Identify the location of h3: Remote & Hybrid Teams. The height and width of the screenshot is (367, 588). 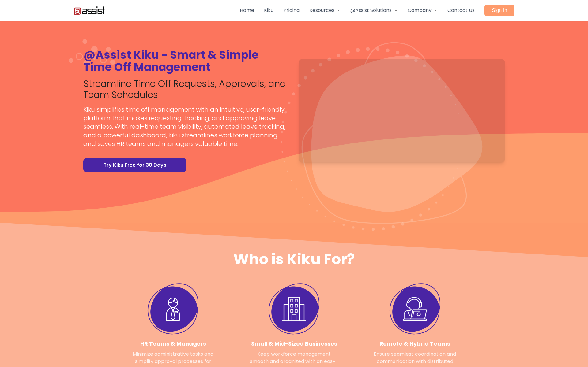
(415, 344).